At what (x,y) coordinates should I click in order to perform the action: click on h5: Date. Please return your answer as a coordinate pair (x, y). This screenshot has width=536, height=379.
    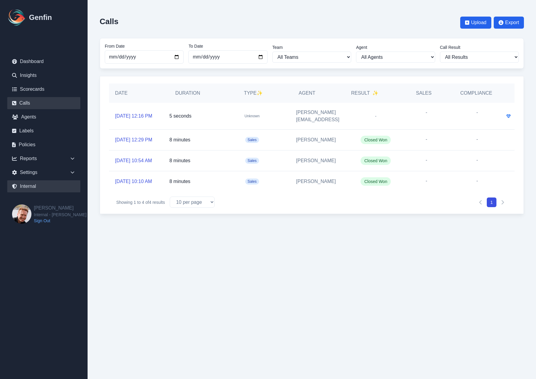
    Looking at the image, I should click on (135, 93).